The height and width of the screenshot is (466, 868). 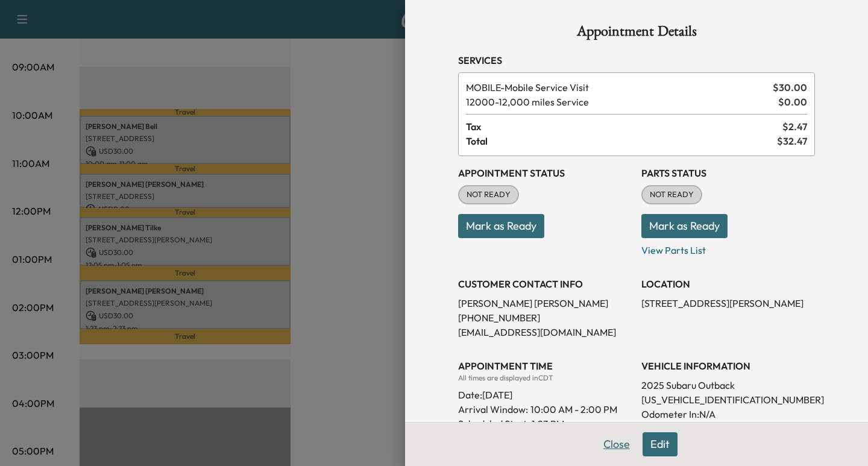 What do you see at coordinates (544, 284) in the screenshot?
I see `h3: CUSTOMER CONTACT INFO` at bounding box center [544, 284].